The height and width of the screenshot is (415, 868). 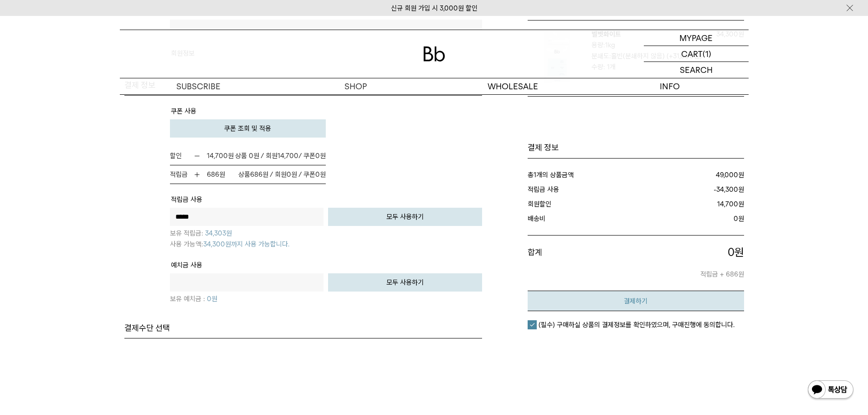 I want to click on b: 0, so click(x=209, y=299).